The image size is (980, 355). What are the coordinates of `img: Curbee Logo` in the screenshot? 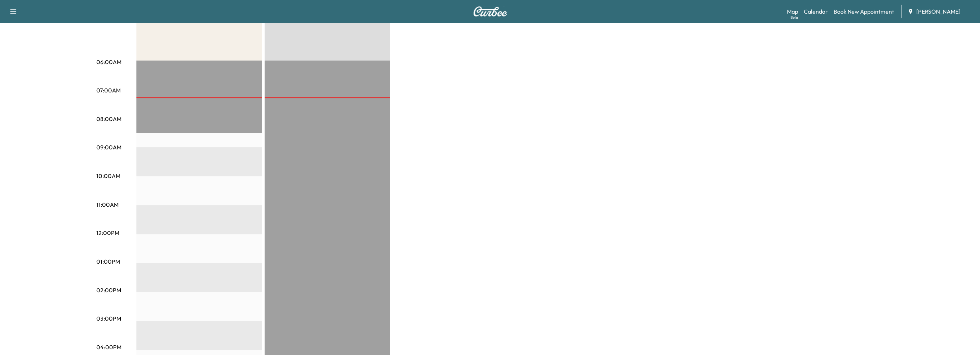 It's located at (490, 11).